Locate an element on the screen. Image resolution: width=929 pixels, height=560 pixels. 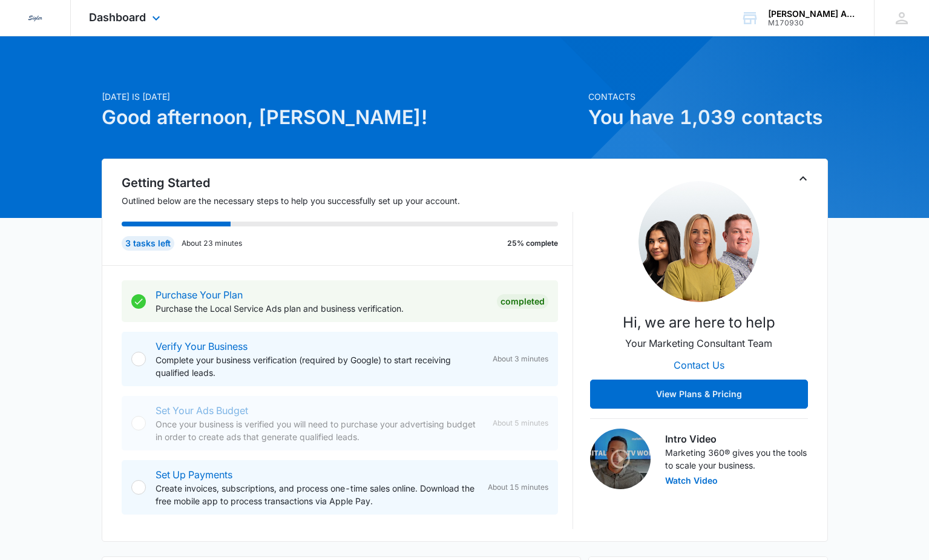
a: Verify Your Business is located at coordinates (202, 346).